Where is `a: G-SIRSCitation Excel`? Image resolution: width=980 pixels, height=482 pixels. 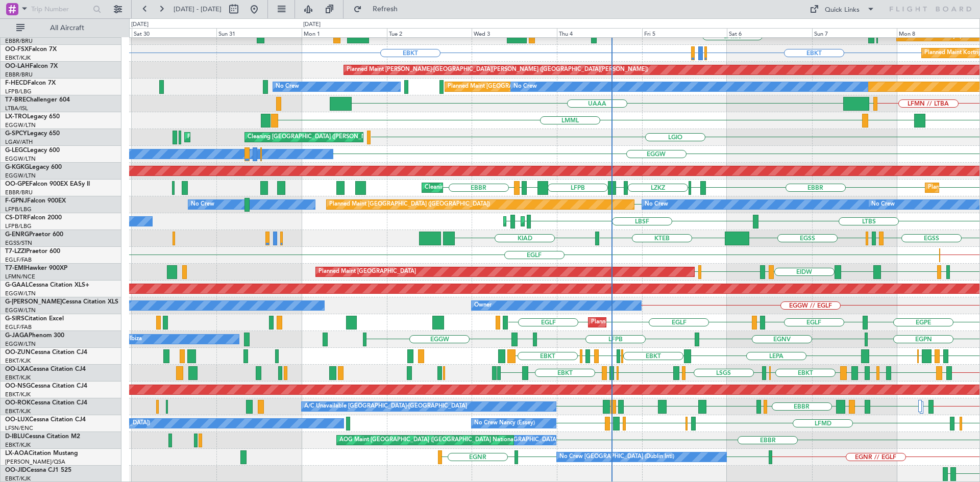
a: G-SIRSCitation Excel is located at coordinates (34, 319).